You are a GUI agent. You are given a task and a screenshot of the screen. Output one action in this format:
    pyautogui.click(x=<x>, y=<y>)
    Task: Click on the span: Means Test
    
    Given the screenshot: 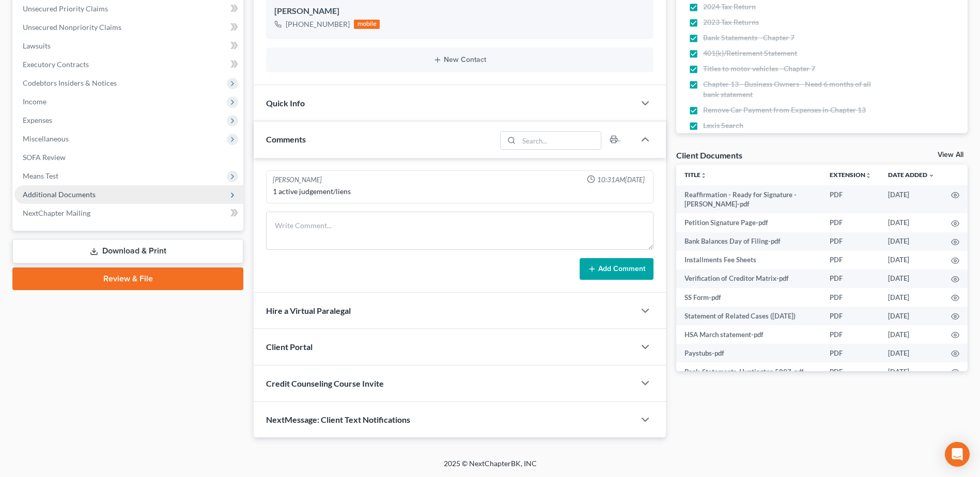 What is the action you would take?
    pyautogui.click(x=40, y=175)
    